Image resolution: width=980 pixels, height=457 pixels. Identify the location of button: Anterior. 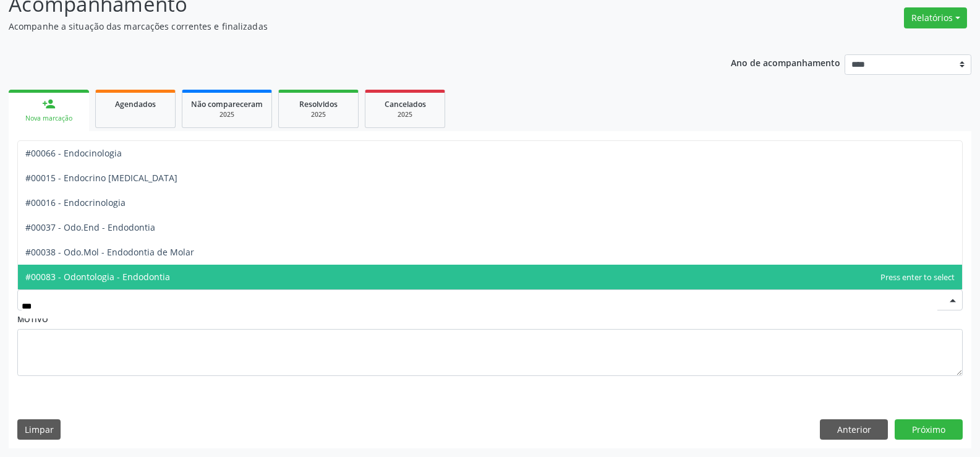
(854, 430).